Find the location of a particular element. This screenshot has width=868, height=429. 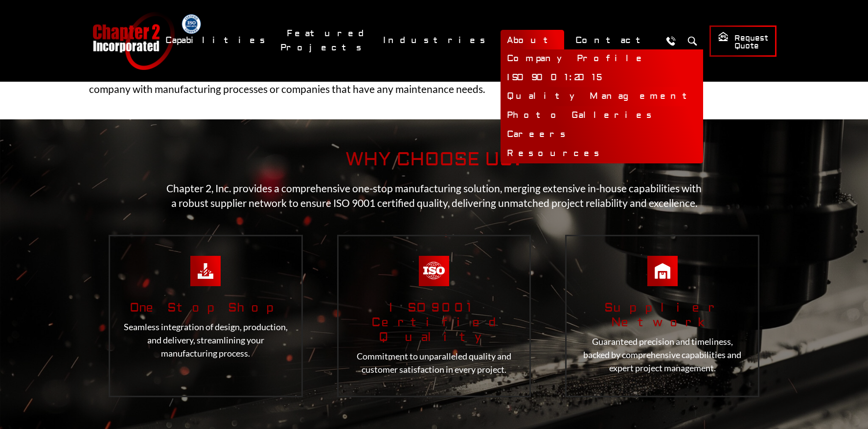

a: Quality Management is located at coordinates (602, 96).